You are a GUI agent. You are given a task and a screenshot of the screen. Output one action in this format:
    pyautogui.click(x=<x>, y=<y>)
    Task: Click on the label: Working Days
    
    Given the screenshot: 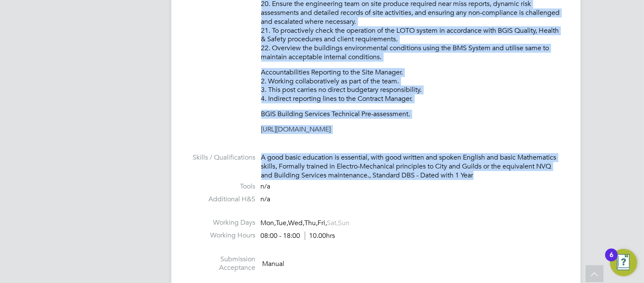 What is the action you would take?
    pyautogui.click(x=222, y=223)
    